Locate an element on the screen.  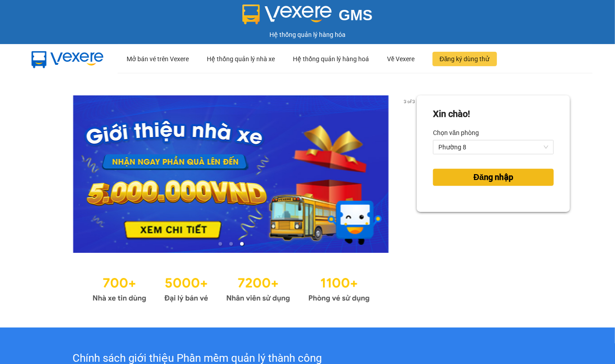
div: Hệ thống quản lý hàng hoá is located at coordinates (331, 59).